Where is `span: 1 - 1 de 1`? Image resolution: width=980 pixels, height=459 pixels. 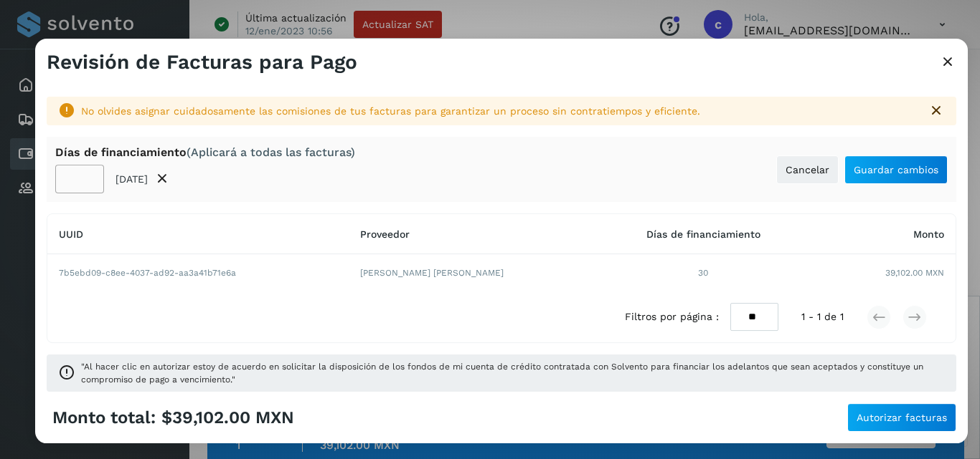
span: 1 - 1 de 1 is located at coordinates (822, 317).